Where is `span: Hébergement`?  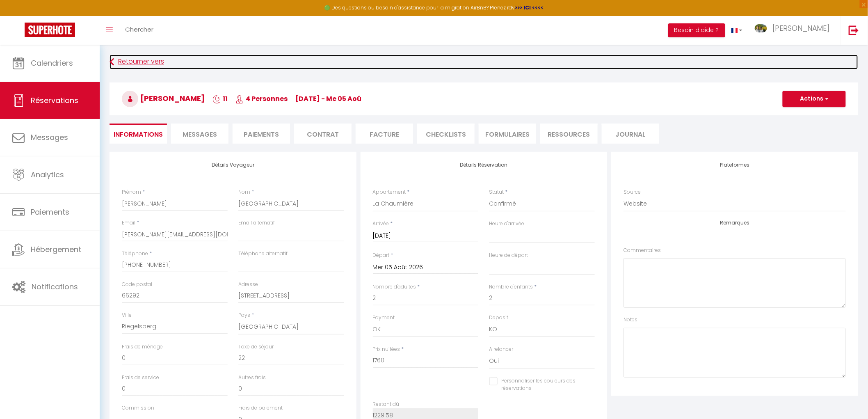 span: Hébergement is located at coordinates (55, 249).